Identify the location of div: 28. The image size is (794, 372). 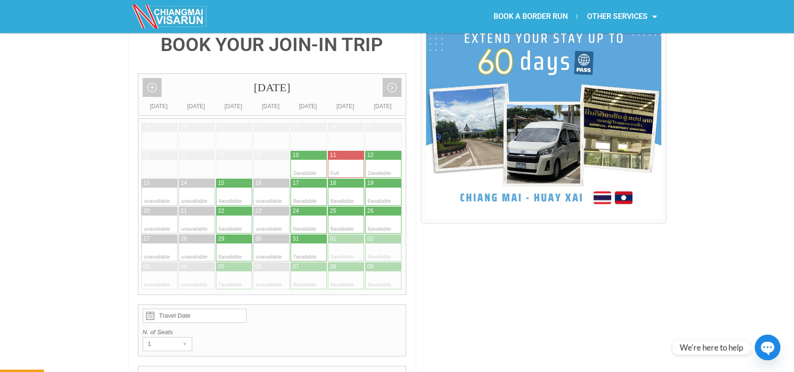
(184, 239).